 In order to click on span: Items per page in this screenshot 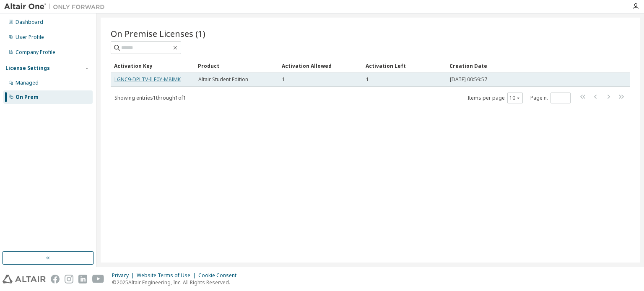, I will do `click(495, 98)`.